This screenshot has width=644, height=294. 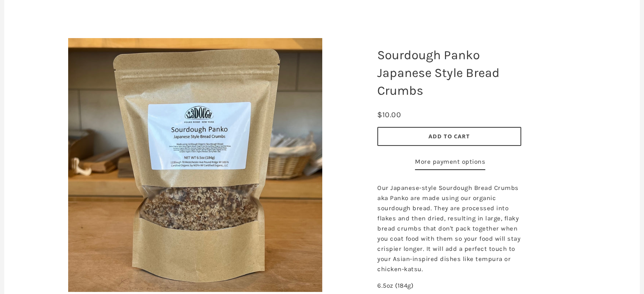 I want to click on a: Sourdough Panko Japanese Style Bread Crumbs, so click(x=195, y=165).